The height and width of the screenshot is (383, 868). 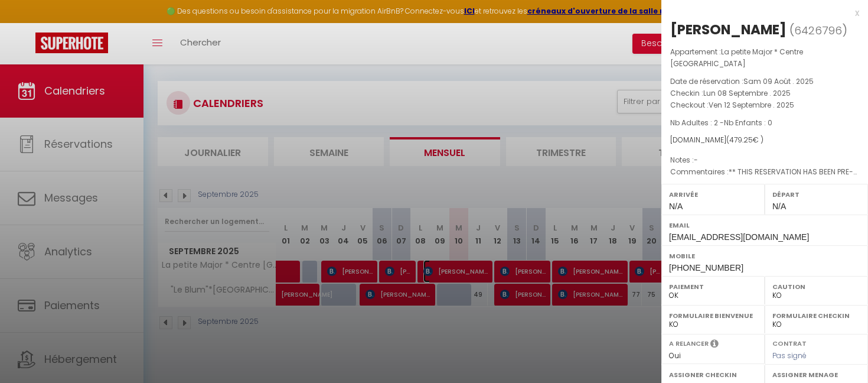 What do you see at coordinates (765, 58) in the screenshot?
I see `p: Appartement :` at bounding box center [765, 58].